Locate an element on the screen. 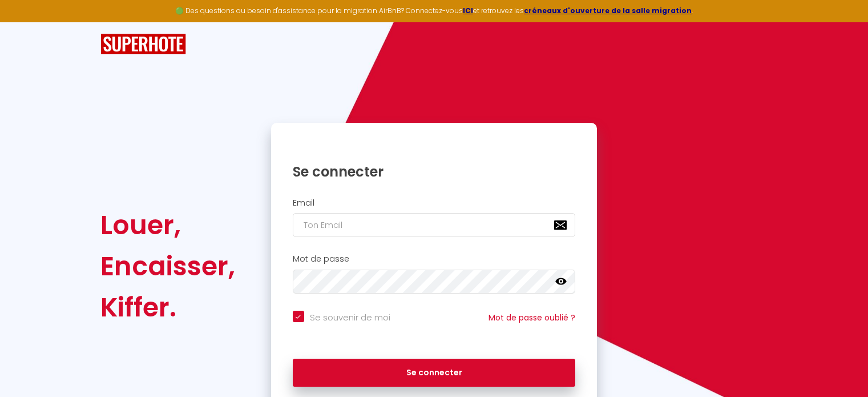 The height and width of the screenshot is (397, 868). h1: Se connecter is located at coordinates (434, 171).